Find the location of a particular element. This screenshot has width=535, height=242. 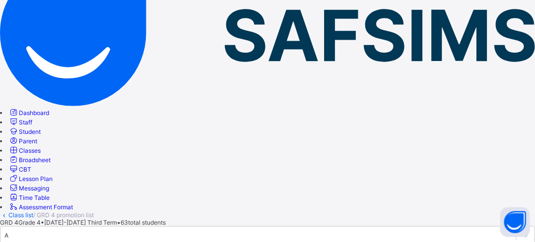

a: Broadsheet is located at coordinates (29, 160).